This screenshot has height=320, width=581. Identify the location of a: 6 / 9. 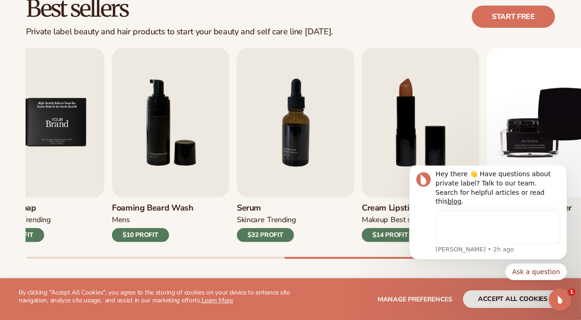
(170, 145).